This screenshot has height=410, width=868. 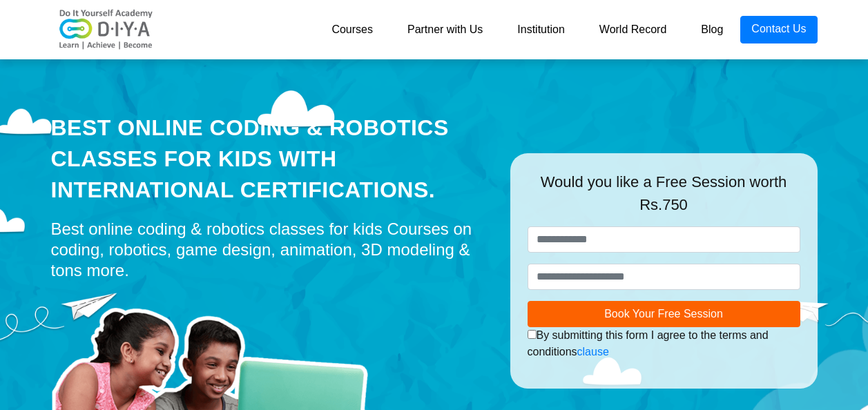 What do you see at coordinates (445, 30) in the screenshot?
I see `a: Partner with Us` at bounding box center [445, 30].